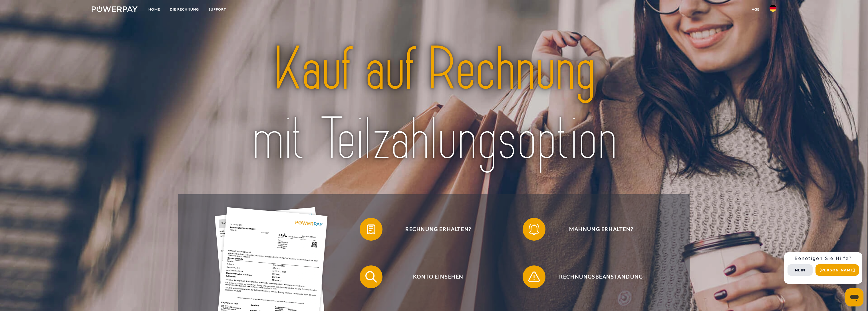  I want to click on img: qb_bill.svg, so click(371, 230).